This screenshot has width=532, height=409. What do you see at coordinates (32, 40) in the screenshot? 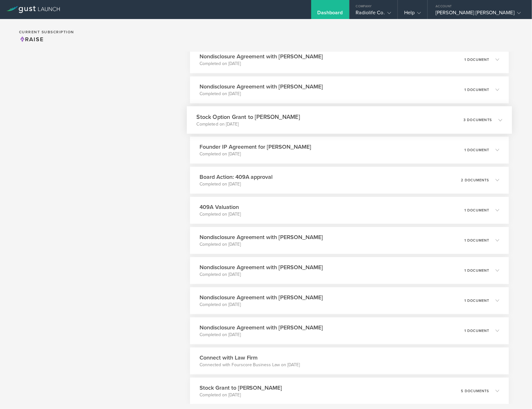
I see `span: Raise` at bounding box center [32, 40].